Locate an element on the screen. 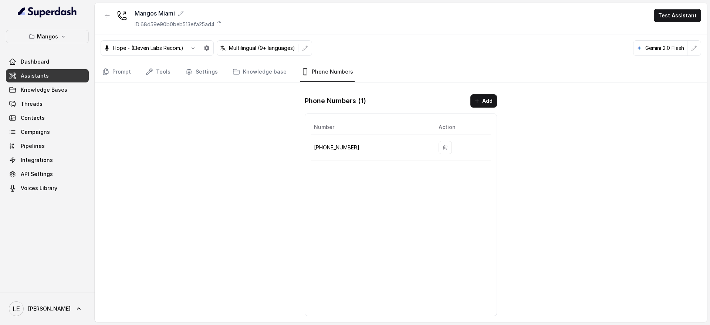 The height and width of the screenshot is (325, 710). a: API Settings is located at coordinates (47, 174).